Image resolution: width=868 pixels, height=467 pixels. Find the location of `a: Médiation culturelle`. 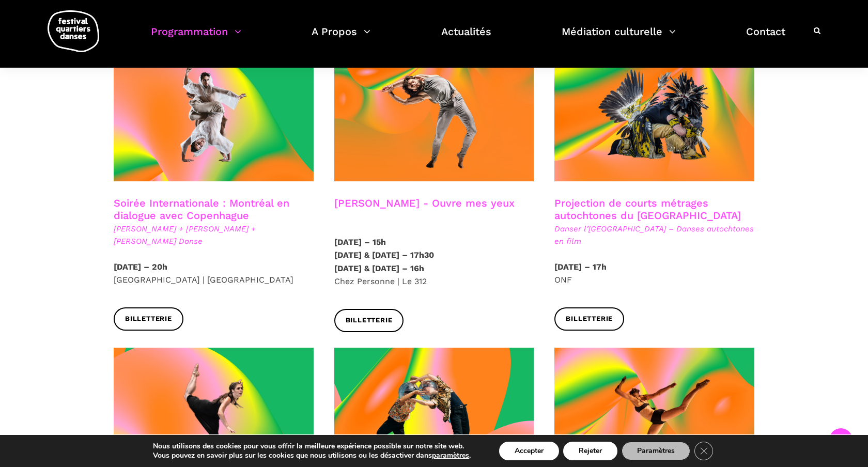

a: Médiation culturelle is located at coordinates (619, 38).